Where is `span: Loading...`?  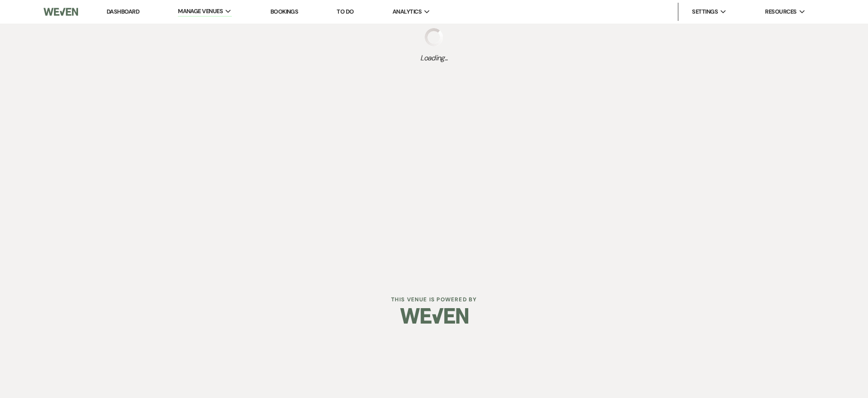
span: Loading... is located at coordinates (434, 58).